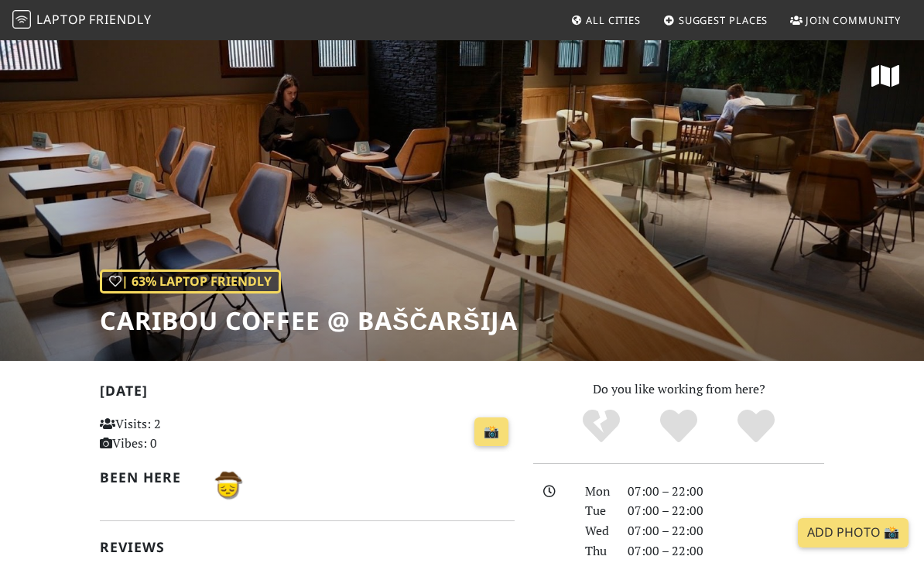 This screenshot has height=563, width=924. I want to click on p: Do you like working from here?, so click(679, 390).